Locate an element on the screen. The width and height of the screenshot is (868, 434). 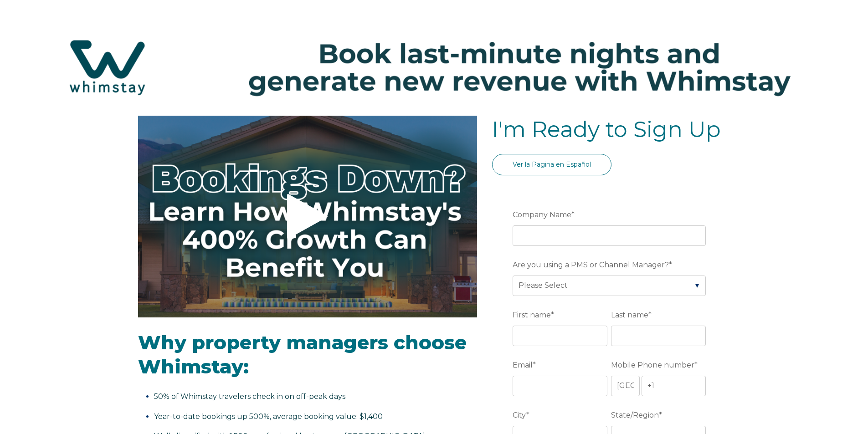
span: Last name is located at coordinates (630, 314).